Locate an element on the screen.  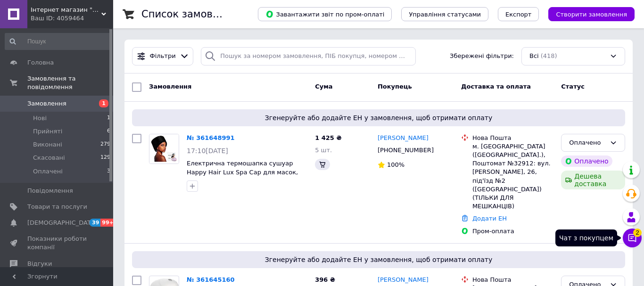
span: Виконані is located at coordinates (48, 145).